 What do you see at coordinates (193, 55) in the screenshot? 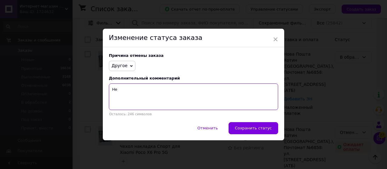
I see `div: Причина отмены заказа` at bounding box center [193, 55].